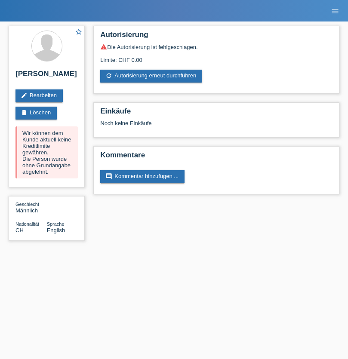 The image size is (348, 359). I want to click on a: star_border, so click(79, 32).